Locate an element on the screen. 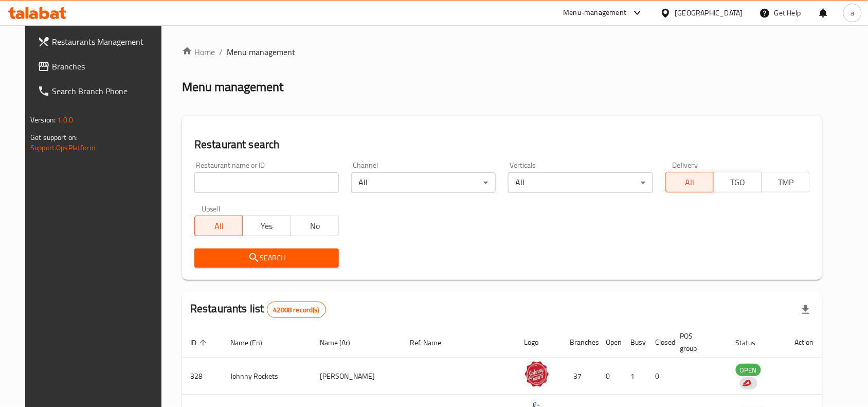 This screenshot has width=868, height=407. img: delivery hero logo is located at coordinates (747, 384).